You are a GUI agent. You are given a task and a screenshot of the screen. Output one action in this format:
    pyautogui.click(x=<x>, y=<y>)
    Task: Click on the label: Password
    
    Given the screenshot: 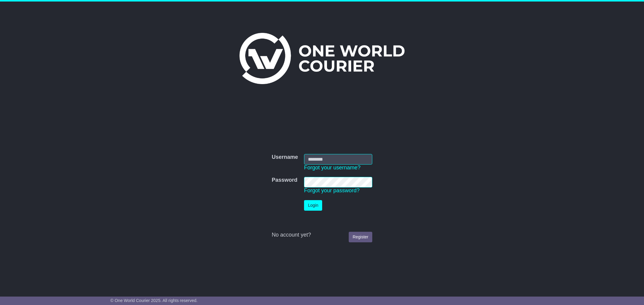 What is the action you would take?
    pyautogui.click(x=284, y=180)
    